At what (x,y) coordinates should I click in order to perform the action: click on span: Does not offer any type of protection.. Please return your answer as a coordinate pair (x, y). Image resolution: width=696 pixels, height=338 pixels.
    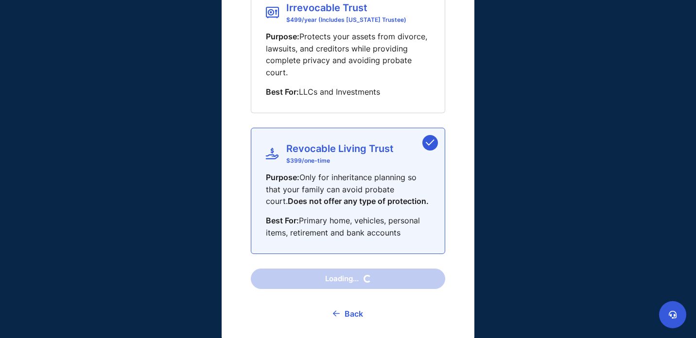
    Looking at the image, I should click on (358, 201).